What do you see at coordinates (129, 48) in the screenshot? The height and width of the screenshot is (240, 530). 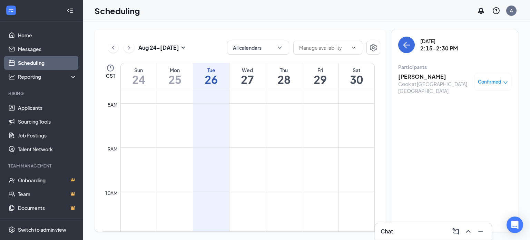 I see `svg: ChevronRight` at bounding box center [129, 48].